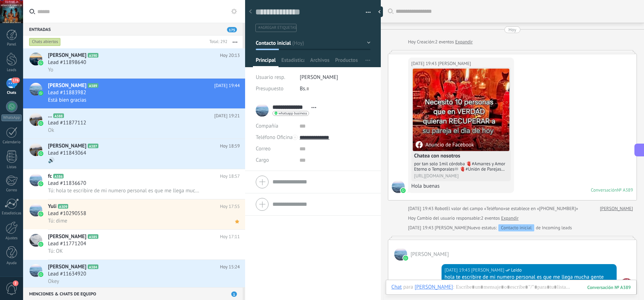  What do you see at coordinates (440, 42) in the screenshot?
I see `div: Creación:` at bounding box center [440, 42].